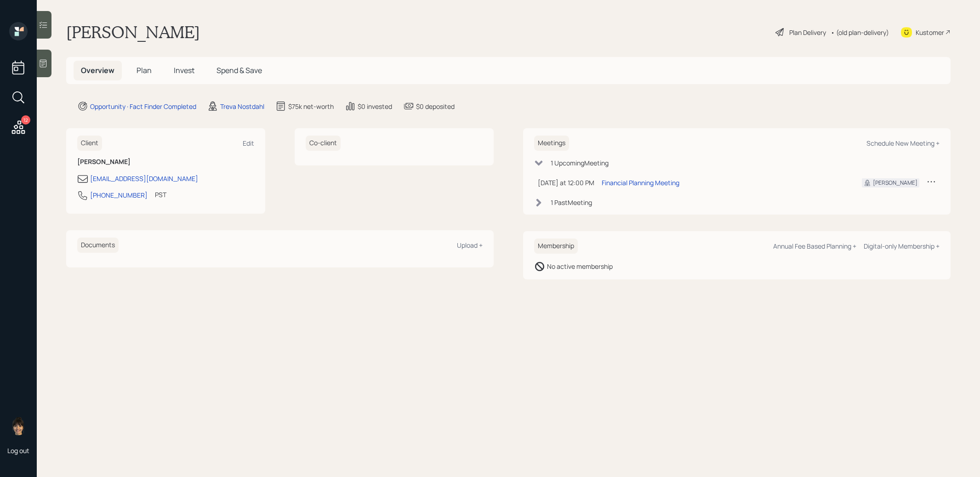 The height and width of the screenshot is (477, 980). Describe the element at coordinates (556, 246) in the screenshot. I see `h6: Membership` at that location.